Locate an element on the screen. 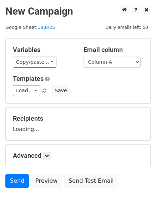 The width and height of the screenshot is (156, 208). a: Send Test Email is located at coordinates (91, 181).